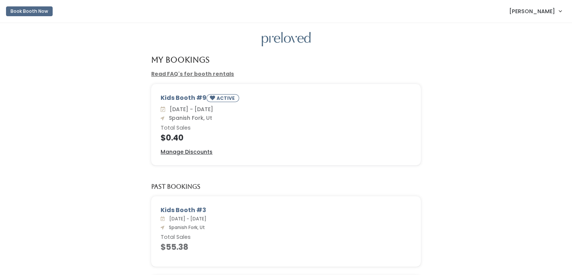 Image resolution: width=572 pixels, height=275 pixels. I want to click on h4: $0.40, so click(286, 137).